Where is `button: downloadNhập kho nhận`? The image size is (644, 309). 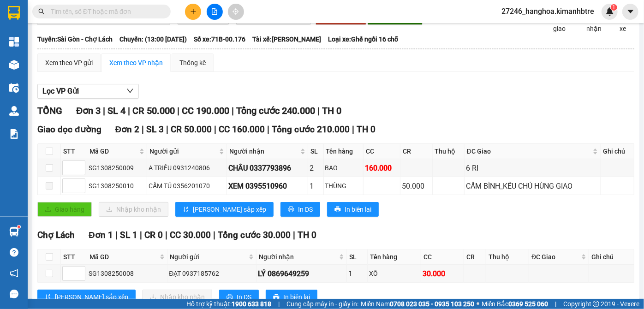 button: downloadNhập kho nhận is located at coordinates (133, 210).